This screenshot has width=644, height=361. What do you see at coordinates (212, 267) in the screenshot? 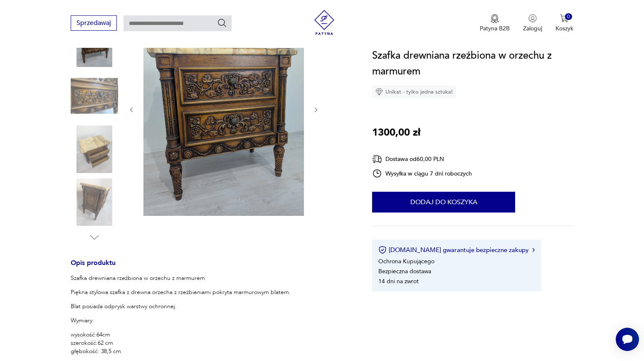
I see `h3: Opis produktu` at bounding box center [212, 267].